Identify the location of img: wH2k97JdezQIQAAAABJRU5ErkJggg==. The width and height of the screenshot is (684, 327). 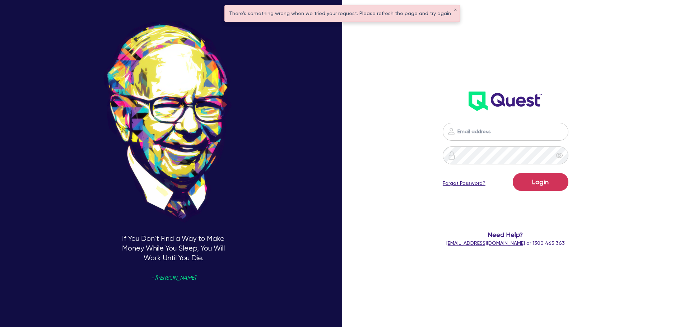
(505, 101).